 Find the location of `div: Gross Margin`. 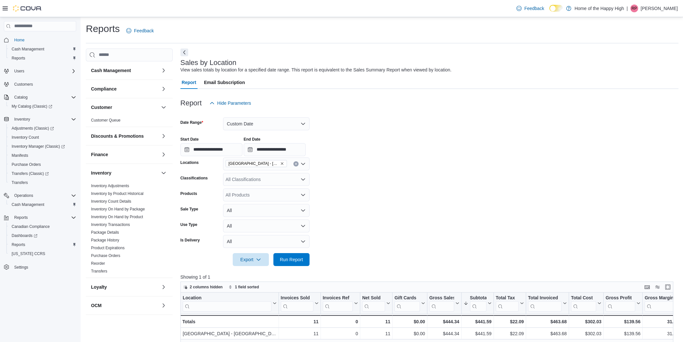

div: Gross Margin is located at coordinates (661, 303).